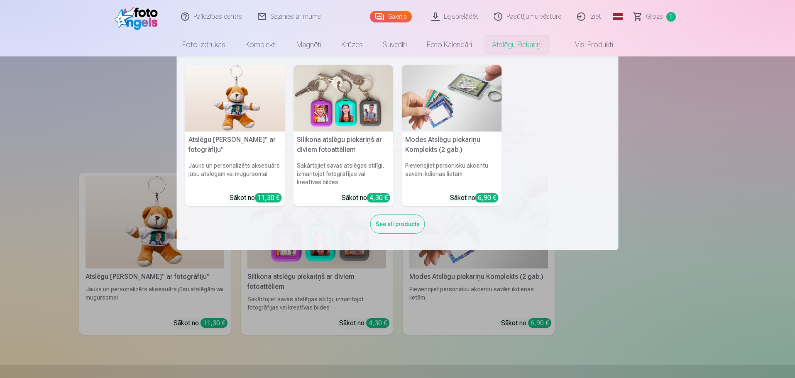  Describe the element at coordinates (309, 45) in the screenshot. I see `a: Magnēti` at that location.